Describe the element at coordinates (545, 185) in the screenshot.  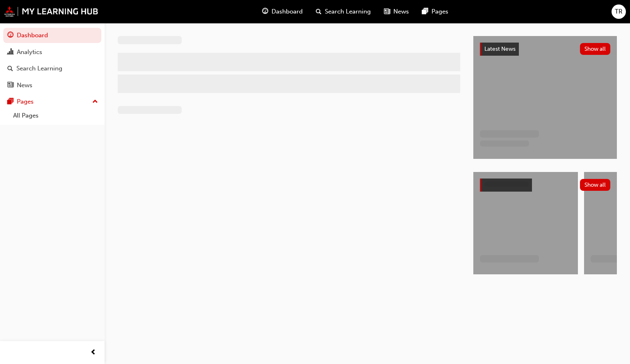
I see `a: Show all` at that location.